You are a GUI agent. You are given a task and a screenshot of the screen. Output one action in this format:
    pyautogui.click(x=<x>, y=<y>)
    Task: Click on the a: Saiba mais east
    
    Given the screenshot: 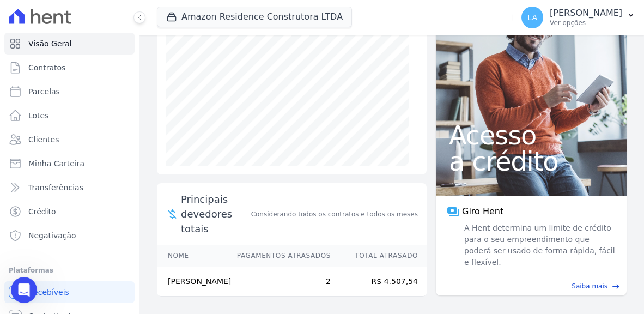 What is the action you would take?
    pyautogui.click(x=531, y=286)
    